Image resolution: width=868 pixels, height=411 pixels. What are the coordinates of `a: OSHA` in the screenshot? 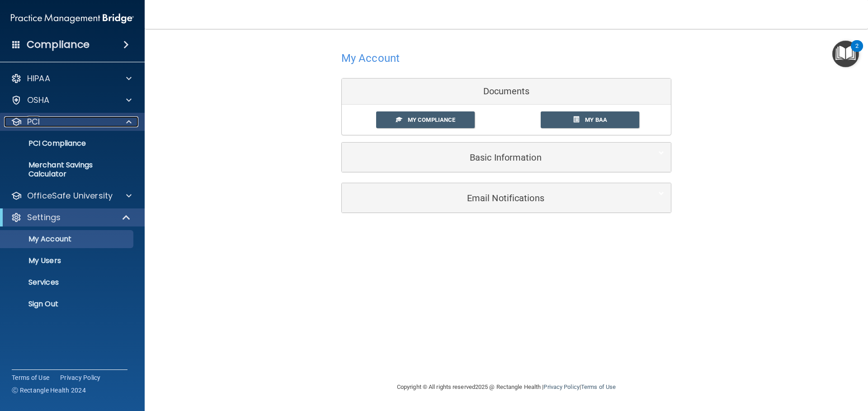 It's located at (71, 101).